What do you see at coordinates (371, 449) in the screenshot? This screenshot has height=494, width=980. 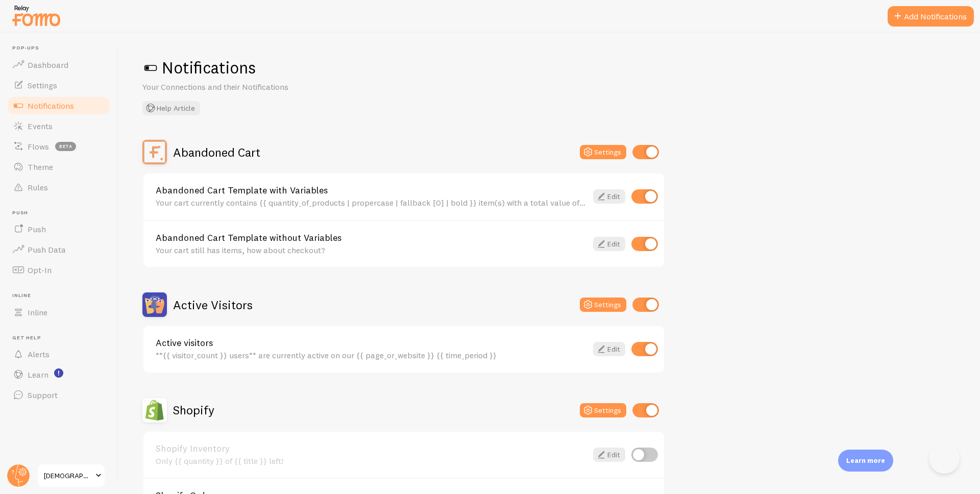 I see `a: Shopify Inventory` at bounding box center [371, 449].